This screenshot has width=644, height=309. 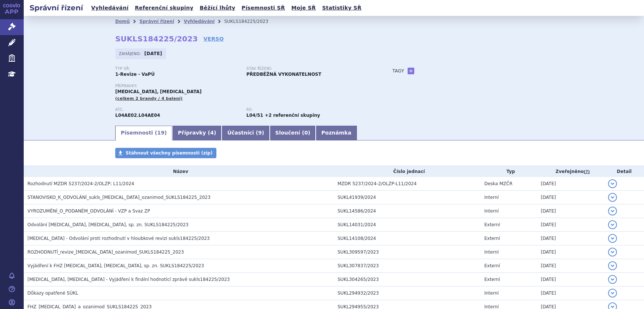 What do you see at coordinates (292, 116) in the screenshot?
I see `strong: +2 referenční skupiny` at bounding box center [292, 116].